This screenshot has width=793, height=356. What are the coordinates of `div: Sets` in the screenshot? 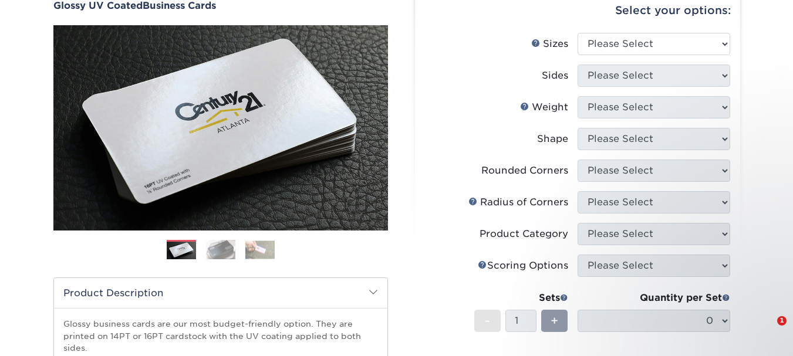 It's located at (521, 298).